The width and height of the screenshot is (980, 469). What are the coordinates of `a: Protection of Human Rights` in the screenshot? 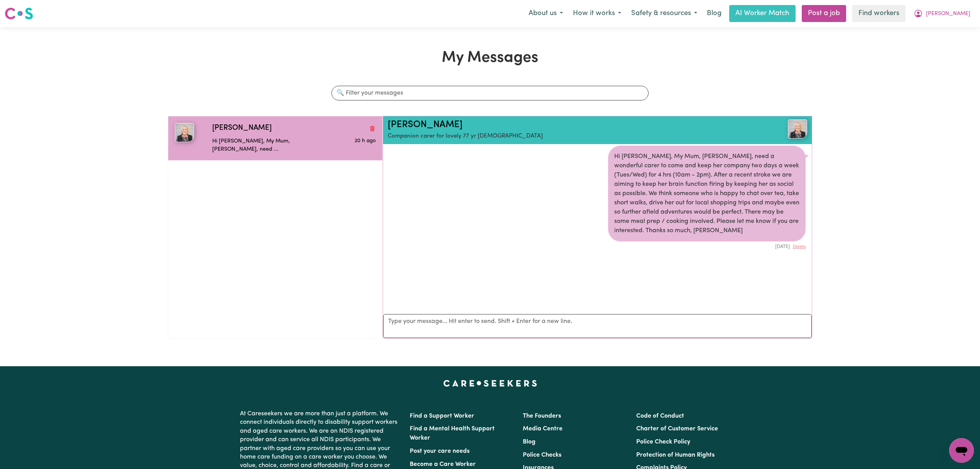 It's located at (675, 455).